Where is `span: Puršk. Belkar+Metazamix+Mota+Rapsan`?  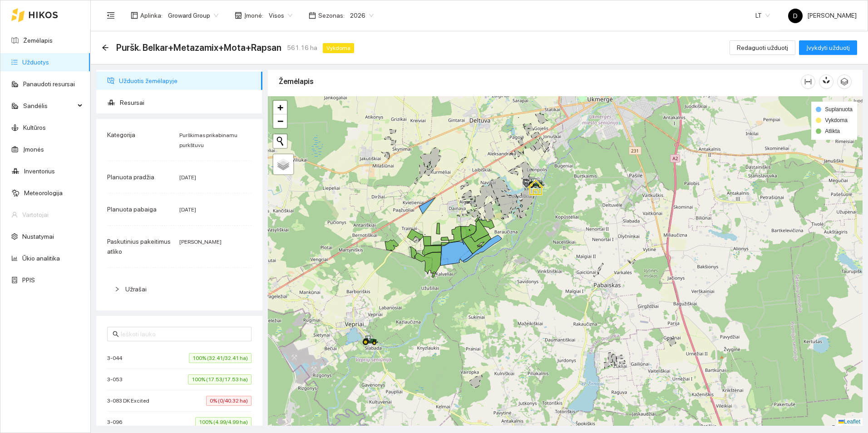
span: Puršk. Belkar+Metazamix+Mota+Rapsan is located at coordinates (199, 48).